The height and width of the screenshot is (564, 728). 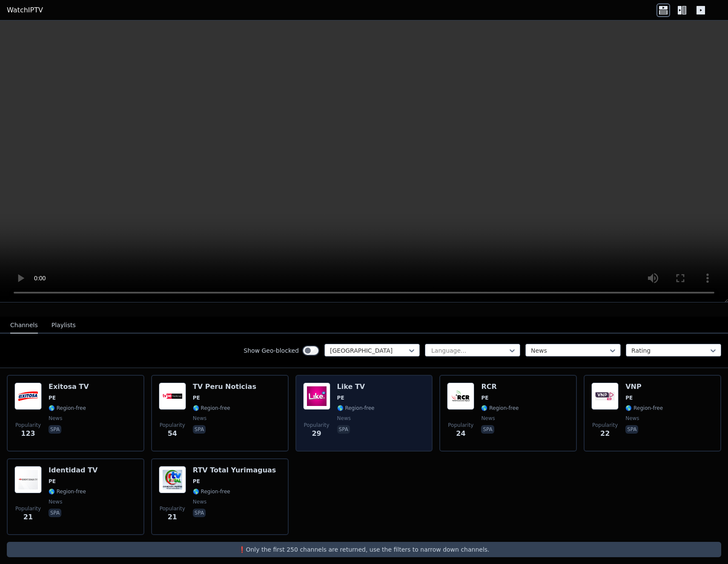 What do you see at coordinates (25, 10) in the screenshot?
I see `a: WatchIPTV` at bounding box center [25, 10].